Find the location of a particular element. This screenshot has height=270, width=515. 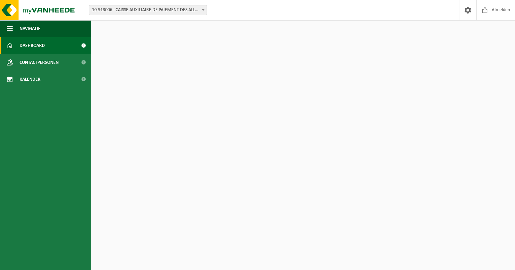

span: Kalender is located at coordinates (30, 79).